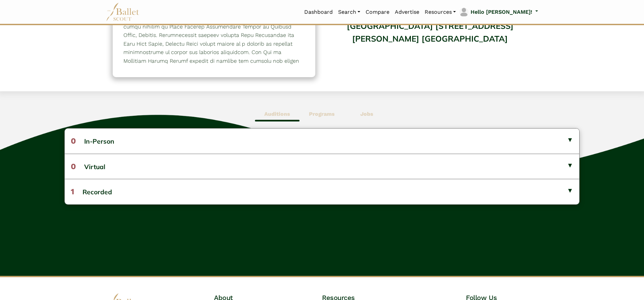 This screenshot has width=644, height=300. What do you see at coordinates (322, 114) in the screenshot?
I see `b: Programs` at bounding box center [322, 114].